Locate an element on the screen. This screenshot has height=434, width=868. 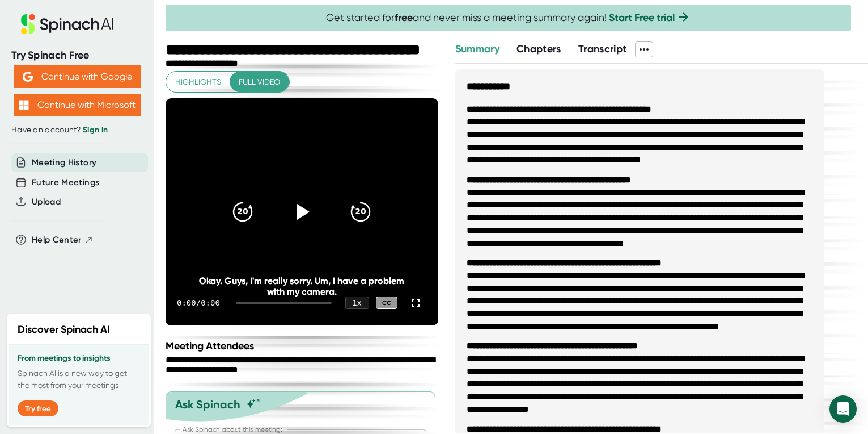
span: Future Meetings is located at coordinates (65, 182).